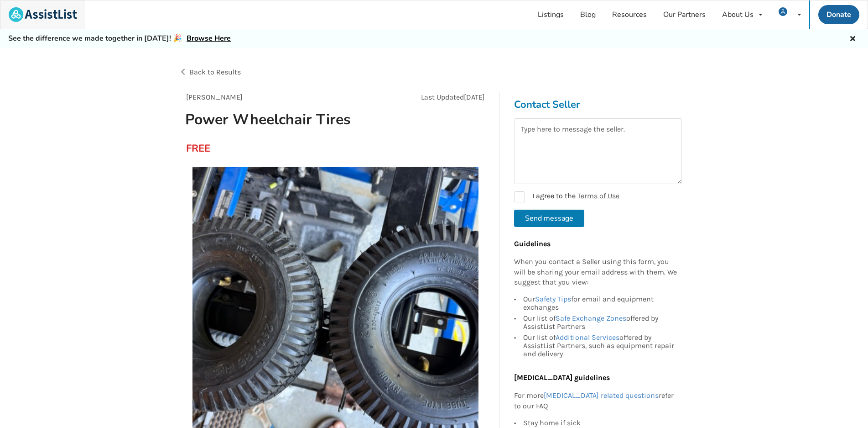 The height and width of the screenshot is (428, 868). I want to click on button: Send message, so click(549, 218).